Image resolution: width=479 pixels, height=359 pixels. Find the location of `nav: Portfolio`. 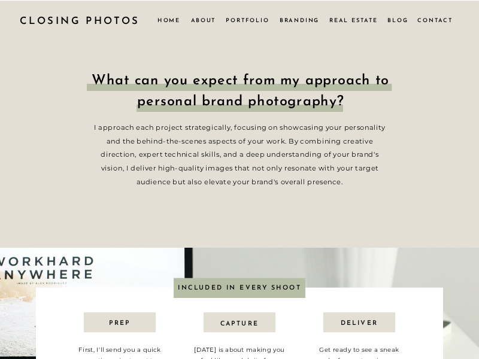

nav: Portfolio is located at coordinates (247, 20).